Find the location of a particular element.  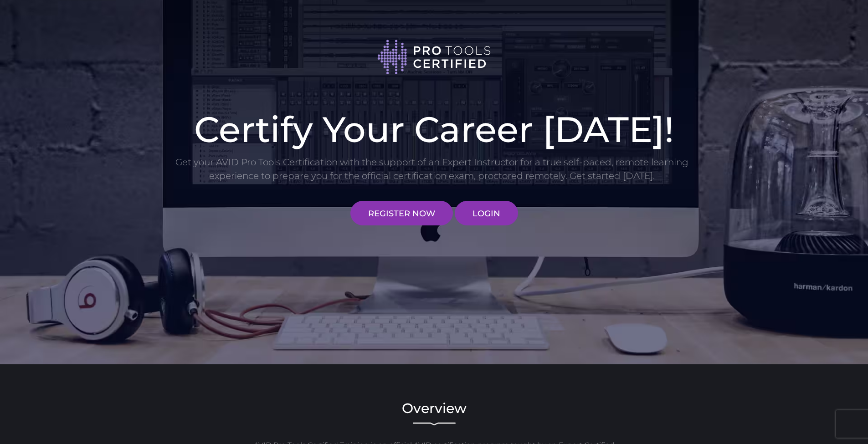

img: decorative line is located at coordinates (434, 424).